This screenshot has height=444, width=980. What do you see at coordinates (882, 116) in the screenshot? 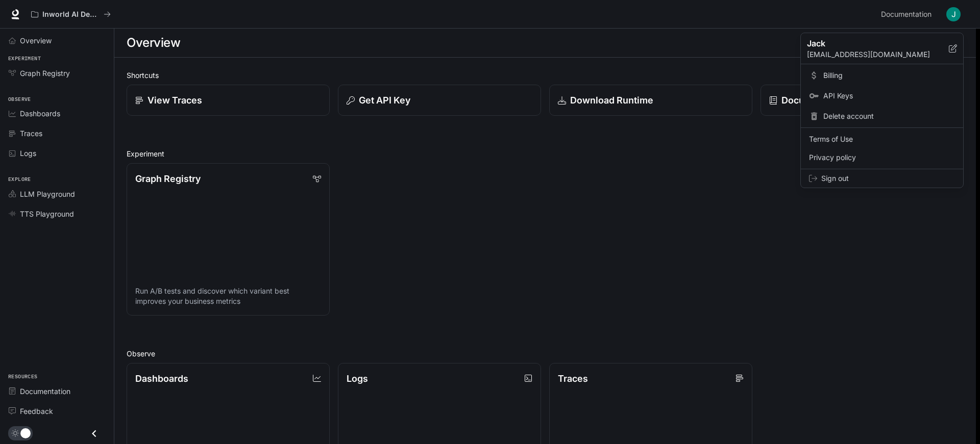
I see `div: Delete account` at bounding box center [882, 116].